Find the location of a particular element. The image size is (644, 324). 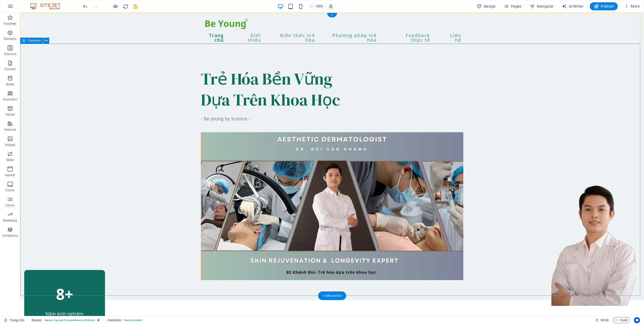

h6: 100% is located at coordinates (320, 6).